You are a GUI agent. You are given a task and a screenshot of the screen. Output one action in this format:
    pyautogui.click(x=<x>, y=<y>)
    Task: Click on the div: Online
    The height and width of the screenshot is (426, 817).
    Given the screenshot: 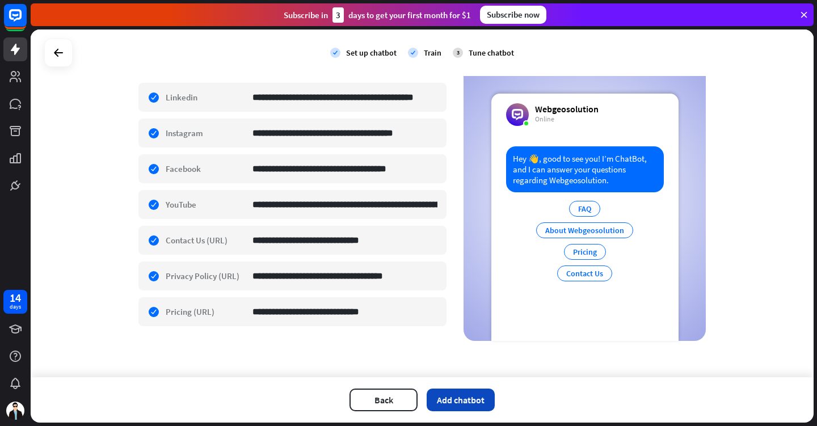 What is the action you would take?
    pyautogui.click(x=567, y=119)
    